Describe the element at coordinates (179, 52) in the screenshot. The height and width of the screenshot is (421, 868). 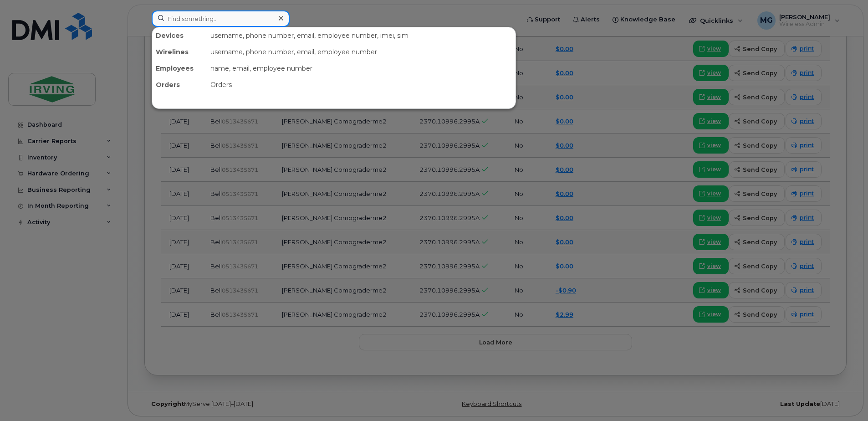
I see `div: Wirelines` at that location.